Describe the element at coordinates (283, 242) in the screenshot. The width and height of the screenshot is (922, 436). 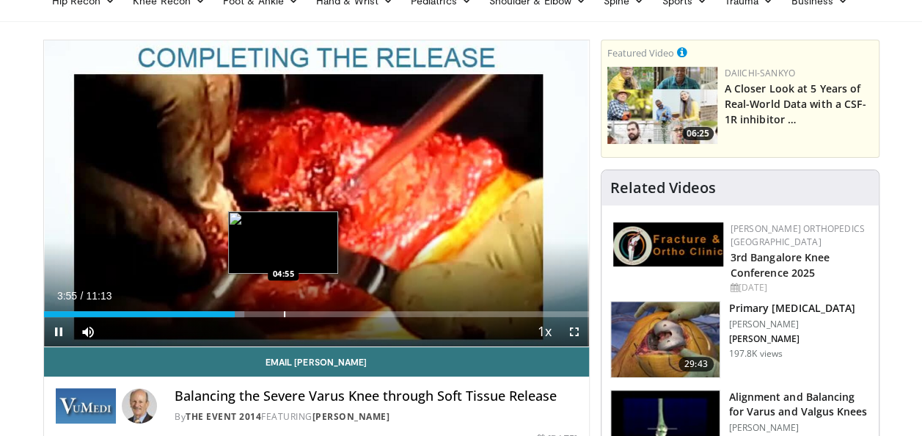
I see `img: image.jpeg` at that location.